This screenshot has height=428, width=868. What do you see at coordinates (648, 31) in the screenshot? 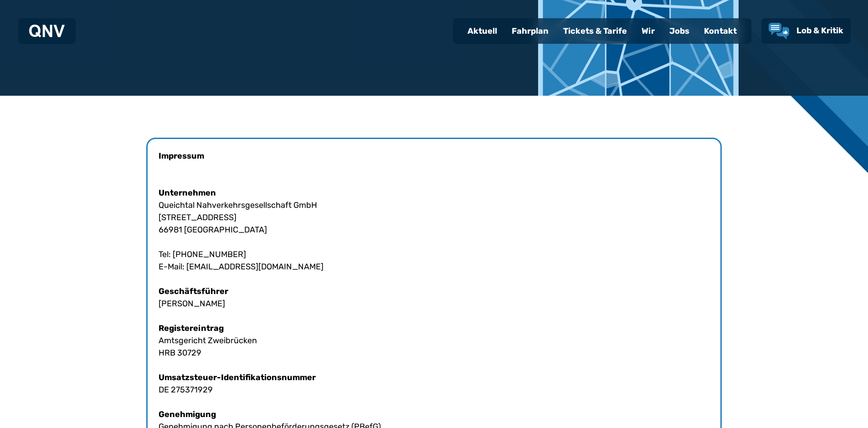
I see `a: Wir` at bounding box center [648, 31].